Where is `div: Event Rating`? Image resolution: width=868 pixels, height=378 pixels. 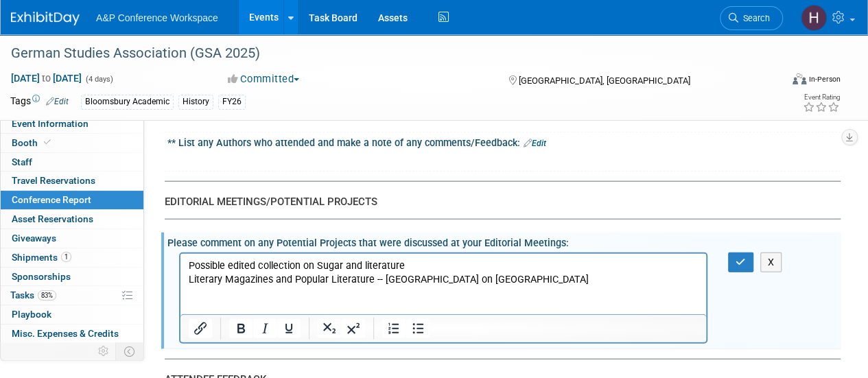 div: Event Rating is located at coordinates (821, 97).